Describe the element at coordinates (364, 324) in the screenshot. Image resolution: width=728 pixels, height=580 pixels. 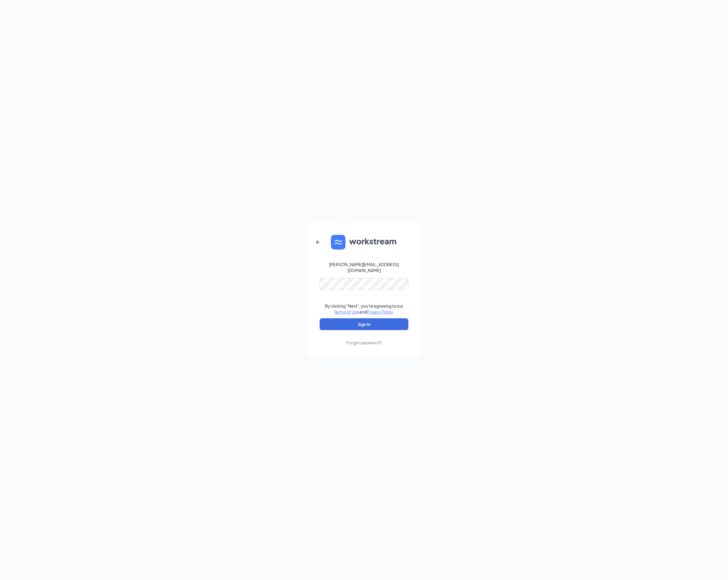
I see `button: Sign In` at that location.